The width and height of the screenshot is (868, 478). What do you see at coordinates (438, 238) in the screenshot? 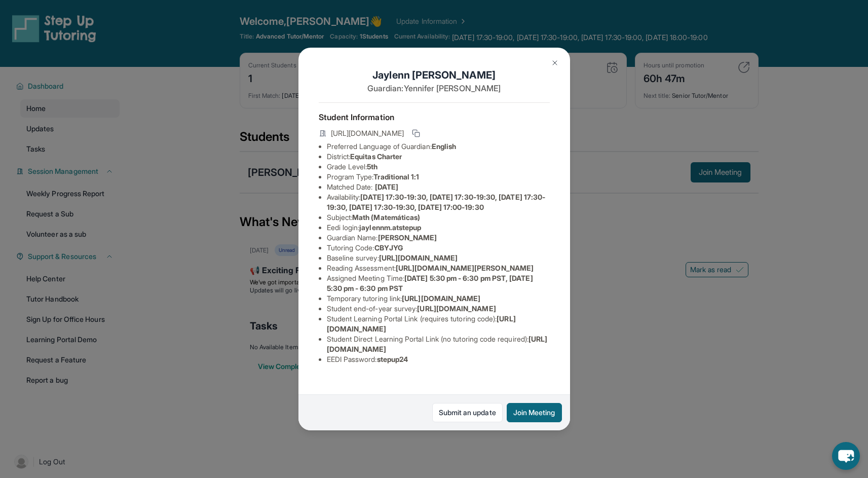
I see `li: Guardian Name :` at bounding box center [438, 238].